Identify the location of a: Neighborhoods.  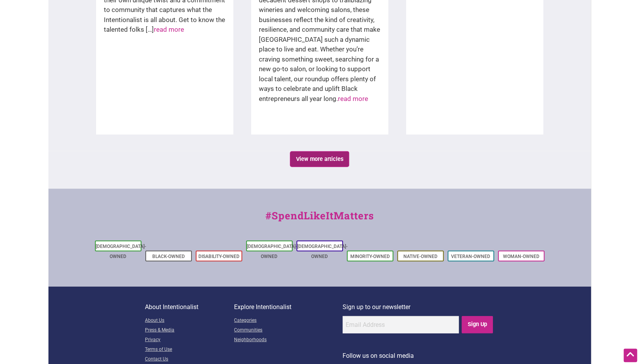
(288, 341).